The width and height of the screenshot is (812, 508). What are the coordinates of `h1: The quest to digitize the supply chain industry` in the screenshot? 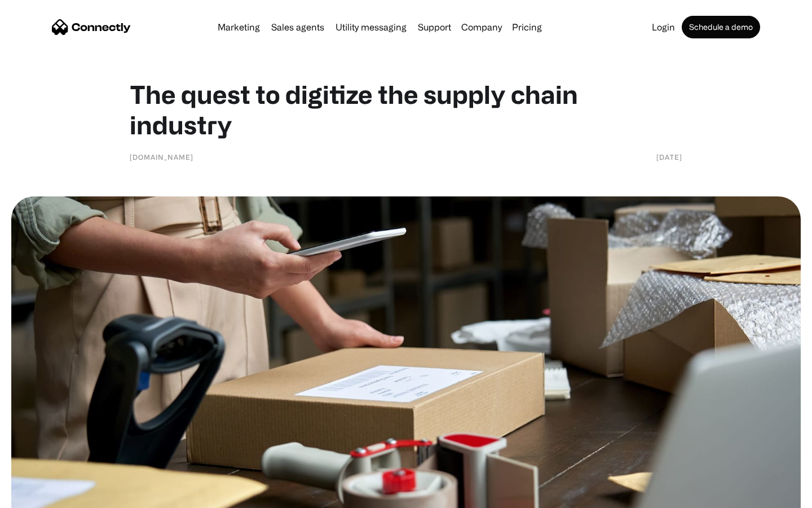 It's located at (406, 110).